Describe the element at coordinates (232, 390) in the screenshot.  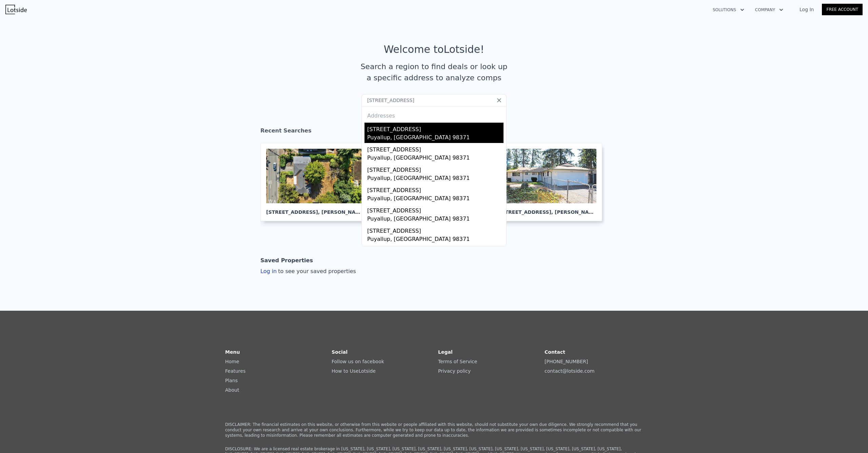
I see `a: About` at that location.